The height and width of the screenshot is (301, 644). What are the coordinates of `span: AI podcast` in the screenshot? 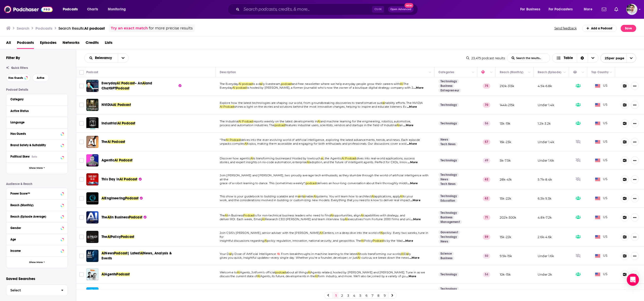 It's located at (94, 28).